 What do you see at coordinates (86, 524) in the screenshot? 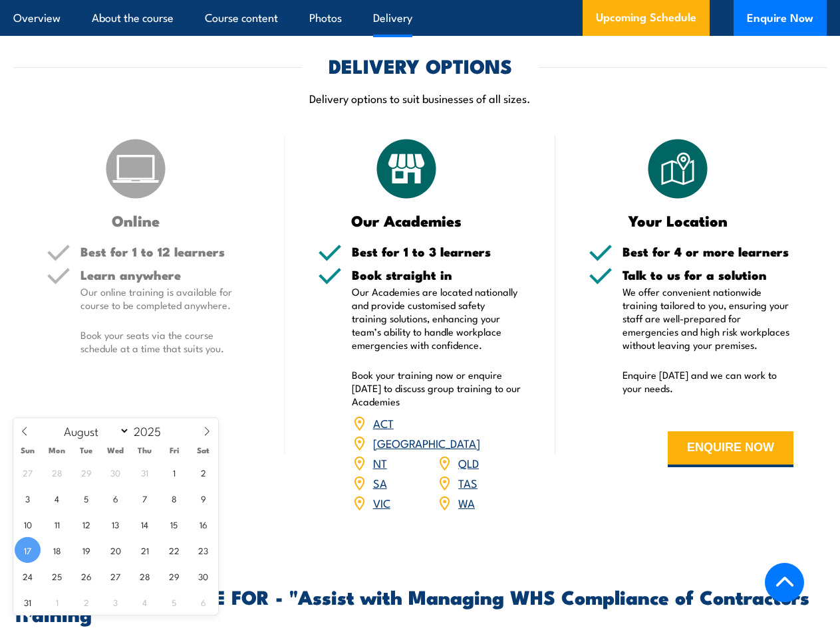
I see `span: August 12, 2025` at bounding box center [86, 524].